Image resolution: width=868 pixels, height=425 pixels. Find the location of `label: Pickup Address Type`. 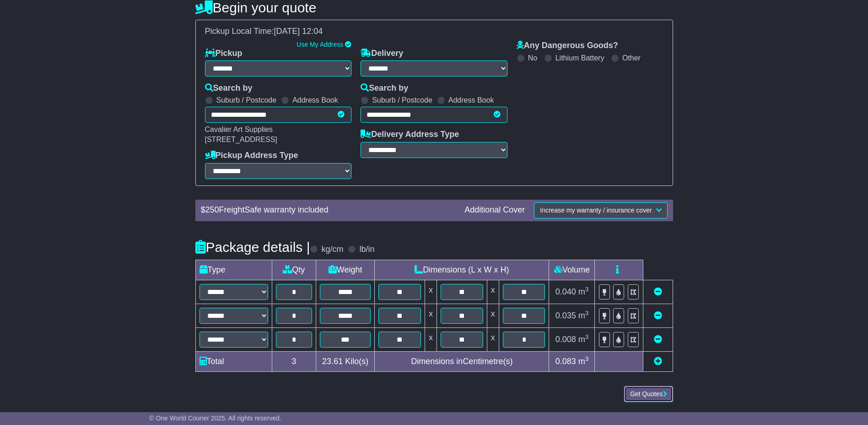

label: Pickup Address Type is located at coordinates (252, 156).